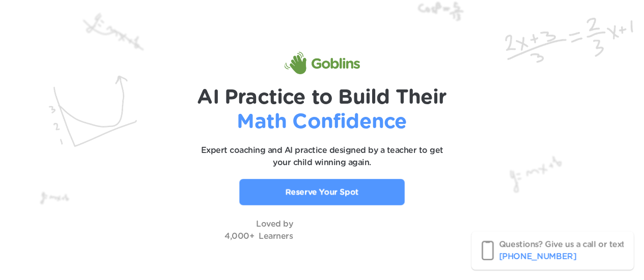 The image size is (644, 280). Describe the element at coordinates (258, 230) in the screenshot. I see `p: Loved by 4,000+ Learners` at that location.